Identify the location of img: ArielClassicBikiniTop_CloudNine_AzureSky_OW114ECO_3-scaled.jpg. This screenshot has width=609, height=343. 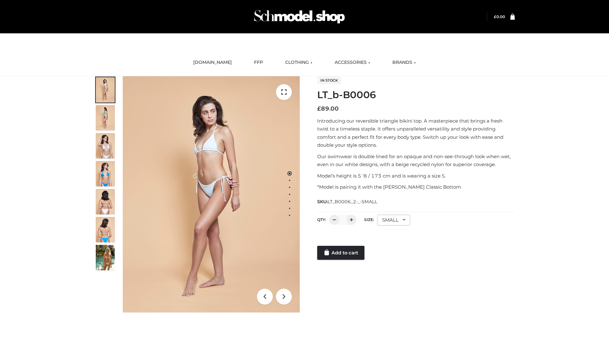
(105, 146).